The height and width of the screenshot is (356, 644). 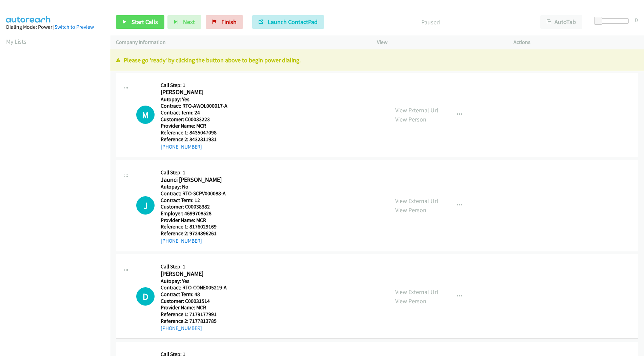 What do you see at coordinates (241, 42) in the screenshot?
I see `p: Company Information` at bounding box center [241, 42].